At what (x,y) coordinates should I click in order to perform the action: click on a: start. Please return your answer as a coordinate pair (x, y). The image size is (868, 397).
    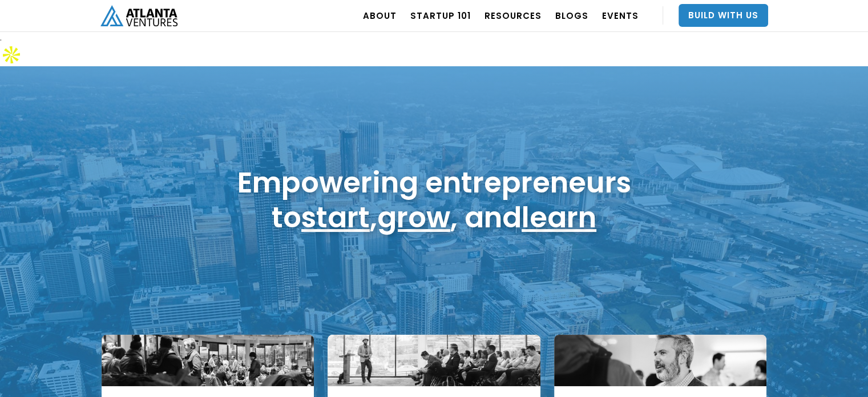
    Looking at the image, I should click on (336, 217).